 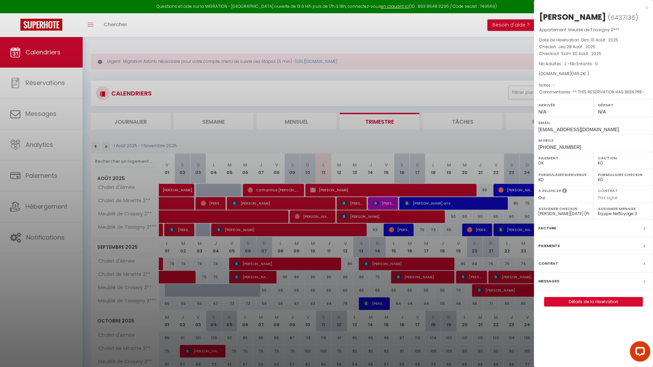 What do you see at coordinates (594, 302) in the screenshot?
I see `button: Détails de la réservation` at bounding box center [594, 302].